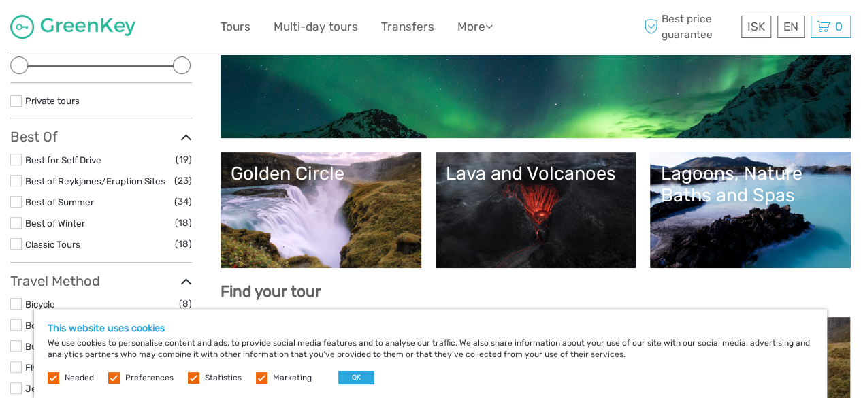 Image resolution: width=861 pixels, height=398 pixels. What do you see at coordinates (52, 101) in the screenshot?
I see `a: Private tours` at bounding box center [52, 101].